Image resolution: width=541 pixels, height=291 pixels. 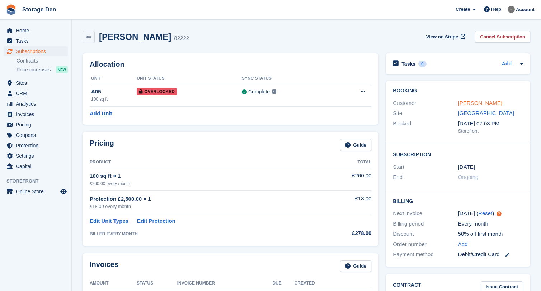 I want to click on span: Price increases, so click(x=34, y=70).